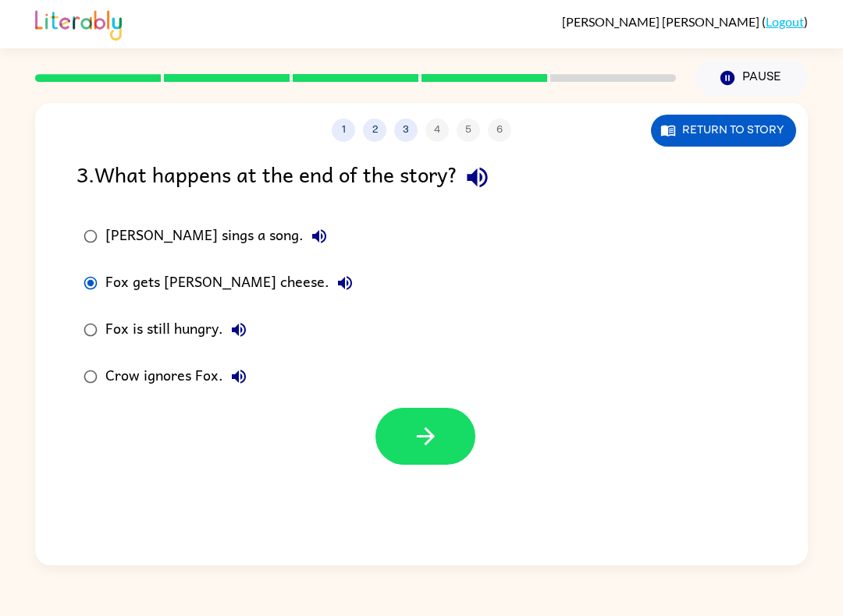 The width and height of the screenshot is (843, 616). What do you see at coordinates (723, 130) in the screenshot?
I see `button: Return to story` at bounding box center [723, 130].